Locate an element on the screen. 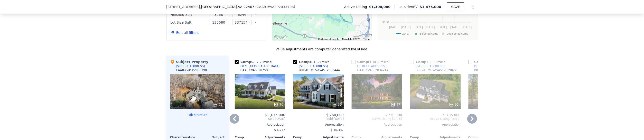 The width and height of the screenshot is (644, 140). div: Subject is located at coordinates (211, 137).